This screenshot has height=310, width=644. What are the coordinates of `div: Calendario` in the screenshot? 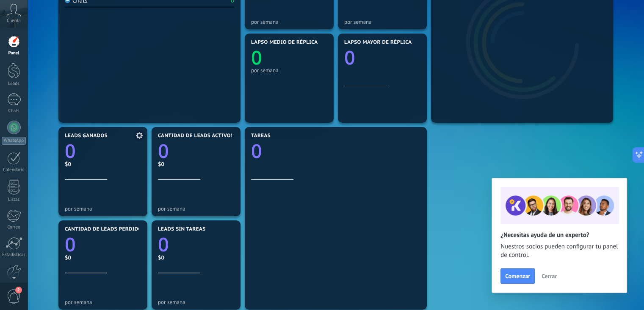 It's located at (14, 170).